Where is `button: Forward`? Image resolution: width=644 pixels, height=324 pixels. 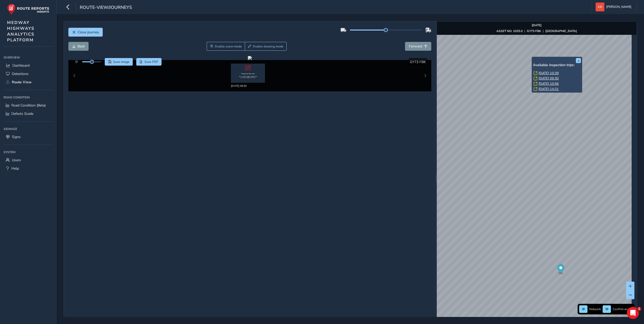 button: Forward is located at coordinates (418, 46).